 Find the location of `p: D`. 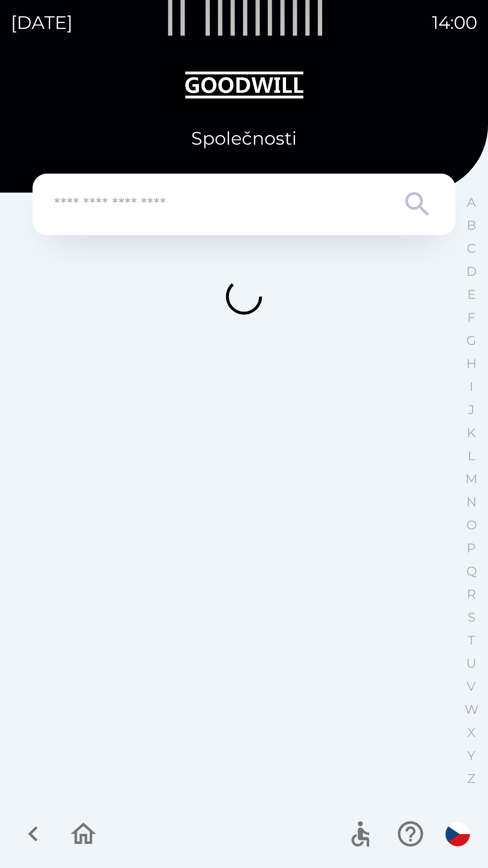

p: D is located at coordinates (471, 271).